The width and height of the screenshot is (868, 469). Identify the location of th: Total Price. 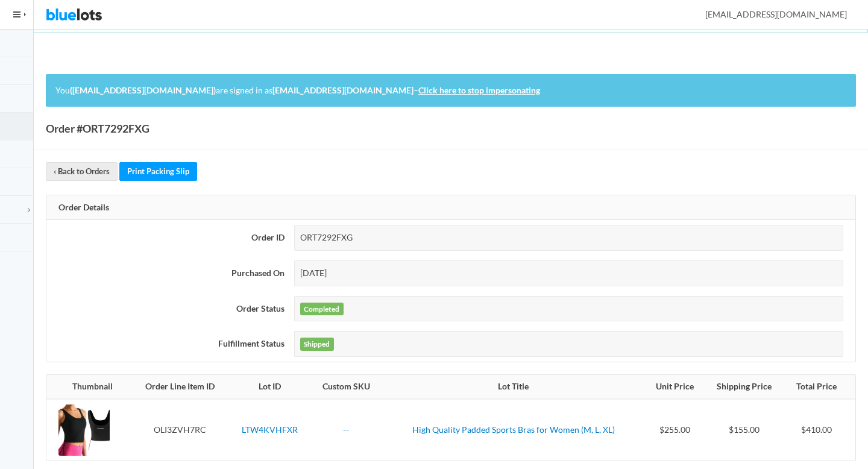
(820, 387).